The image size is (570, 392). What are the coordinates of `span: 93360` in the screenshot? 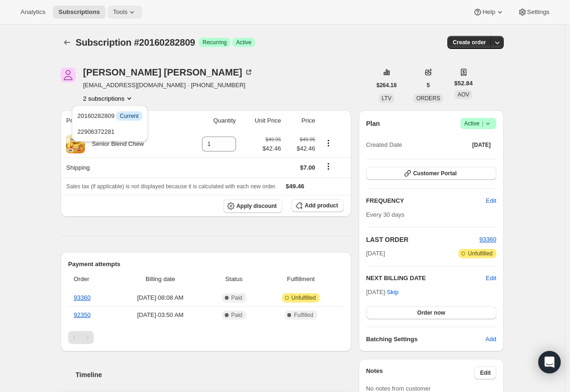 It's located at (488, 239).